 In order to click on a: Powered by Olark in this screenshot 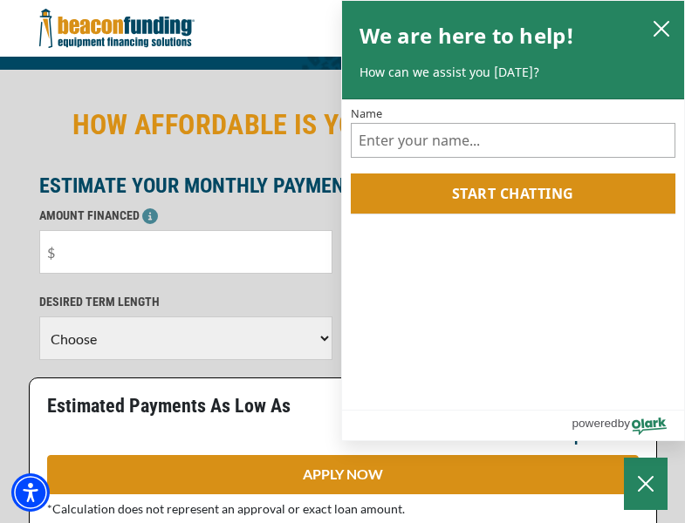, I will do `click(627, 426)`.